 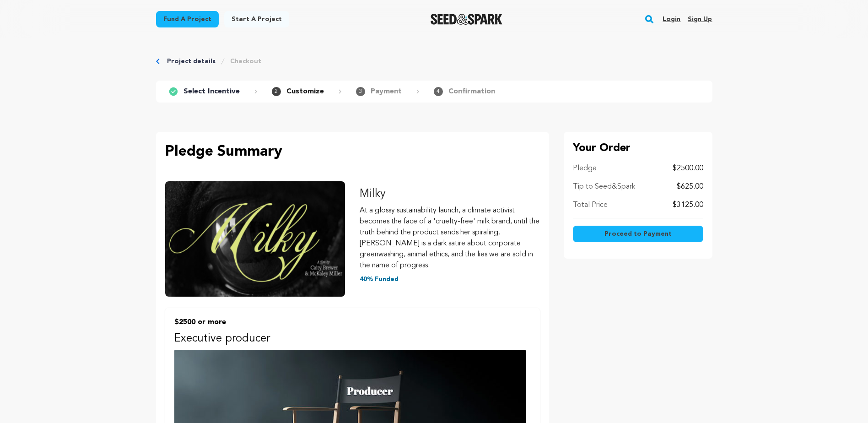 I want to click on p: At a glossy sustainability launch, a climate activist becomes the face of a 'cruelty-free' milk b..., so click(x=450, y=238).